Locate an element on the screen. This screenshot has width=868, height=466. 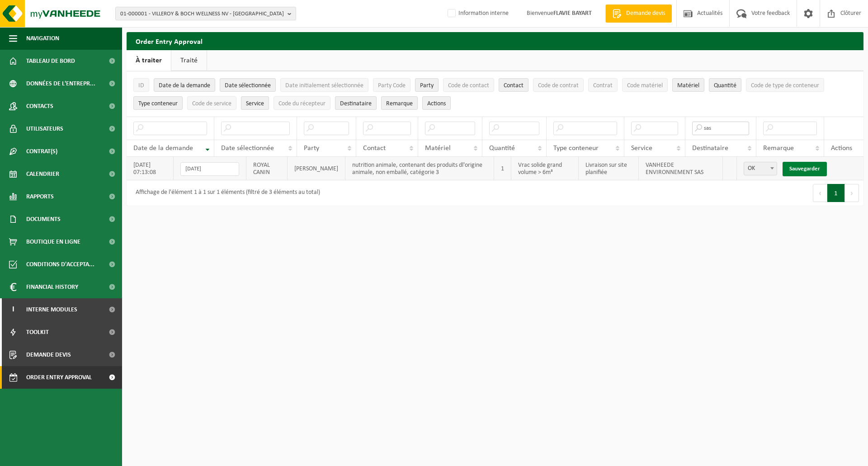
h2: Order Entry Approval is located at coordinates (495, 41).